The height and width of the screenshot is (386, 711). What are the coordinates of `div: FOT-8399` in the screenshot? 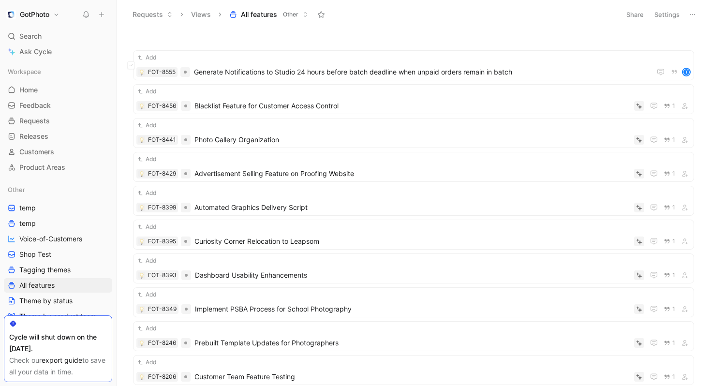 It's located at (162, 208).